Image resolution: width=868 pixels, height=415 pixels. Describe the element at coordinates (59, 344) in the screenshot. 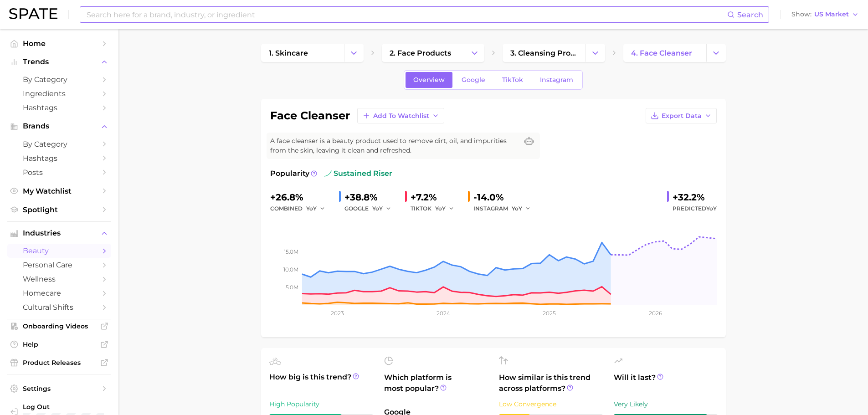

I see `a: Help` at that location.